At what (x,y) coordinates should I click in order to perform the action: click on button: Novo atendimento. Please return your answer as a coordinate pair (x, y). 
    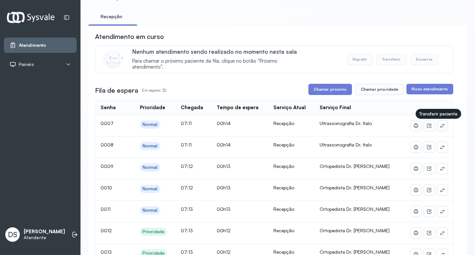
    Looking at the image, I should click on (429, 89).